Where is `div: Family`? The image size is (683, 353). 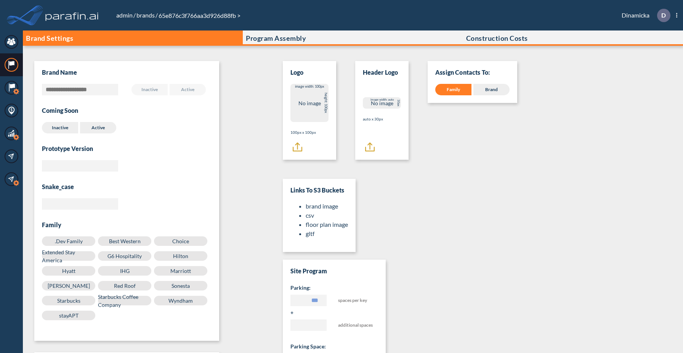
div: Family is located at coordinates (453, 90).